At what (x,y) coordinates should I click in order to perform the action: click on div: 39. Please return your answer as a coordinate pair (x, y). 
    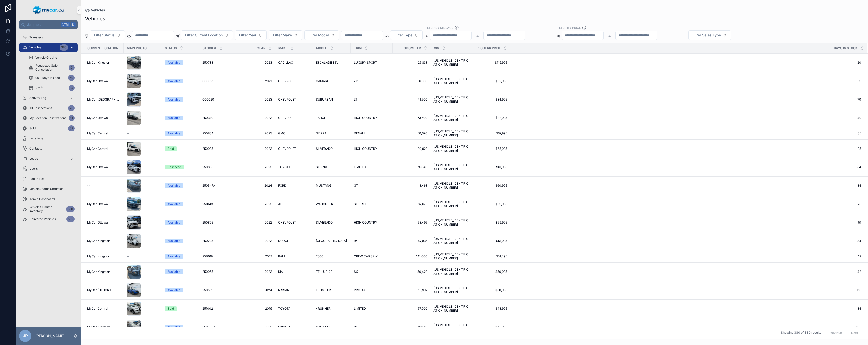
    Looking at the image, I should click on (71, 128).